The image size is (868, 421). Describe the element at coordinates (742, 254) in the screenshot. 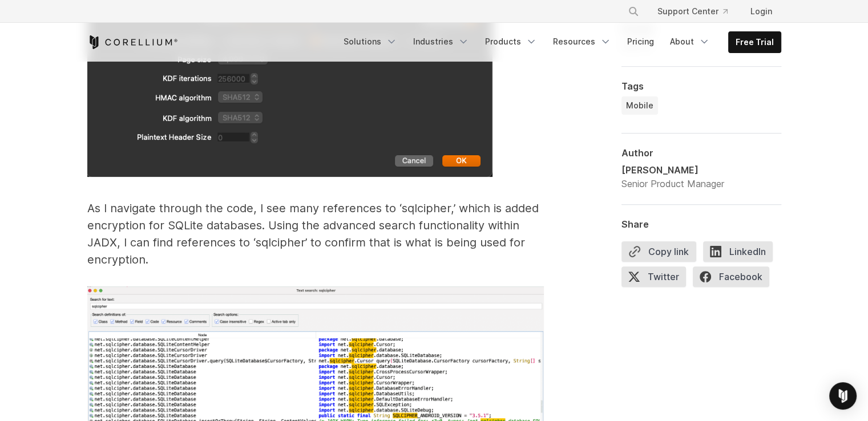

I see `a: LinkedIn` at that location.